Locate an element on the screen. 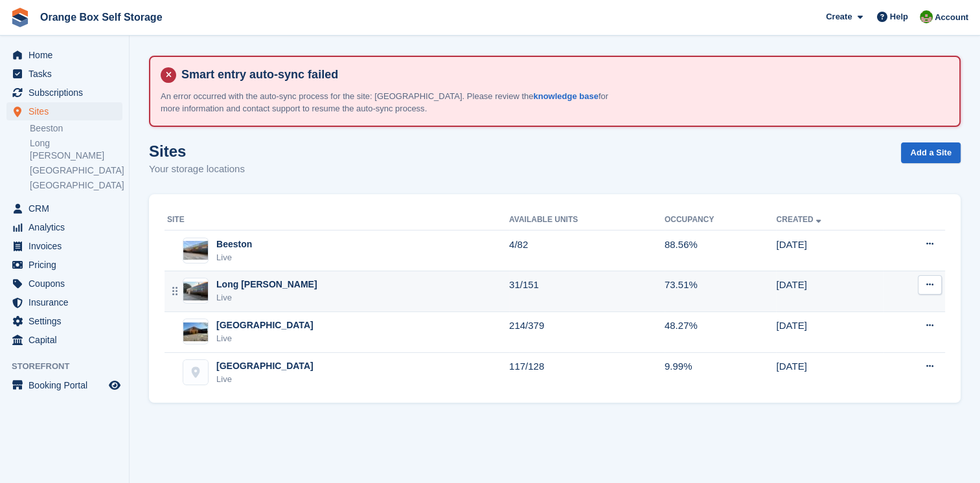  img: stora-icon-8386f47178a22dfd0bd8f6a31ec36ba5ce8667c1dd55bd0f319d3a0aa187defe.svg is located at coordinates (20, 17).